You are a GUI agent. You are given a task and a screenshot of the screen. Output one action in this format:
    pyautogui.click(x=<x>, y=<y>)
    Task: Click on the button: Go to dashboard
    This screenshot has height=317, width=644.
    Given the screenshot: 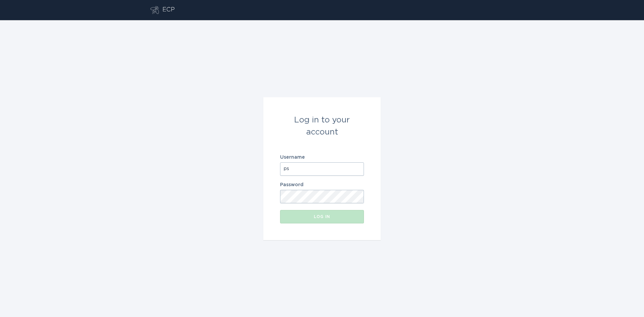 What is the action you would take?
    pyautogui.click(x=154, y=10)
    